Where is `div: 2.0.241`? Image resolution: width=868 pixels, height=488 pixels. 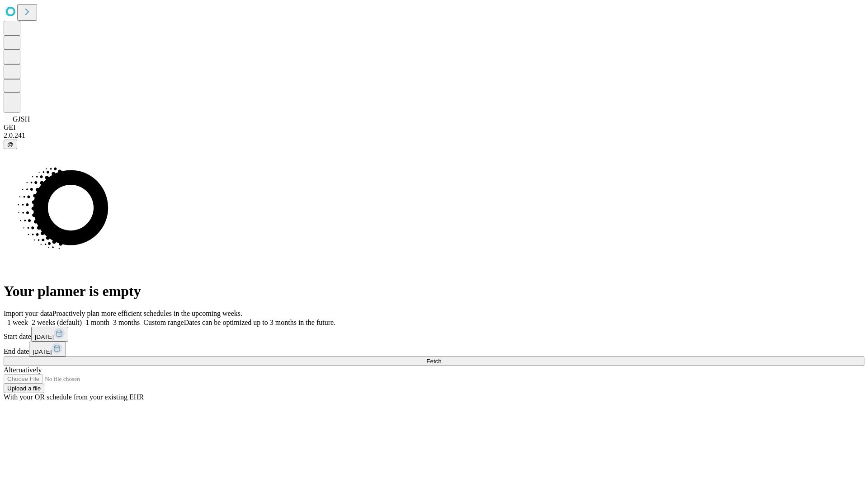
div: 2.0.241 is located at coordinates (434, 135).